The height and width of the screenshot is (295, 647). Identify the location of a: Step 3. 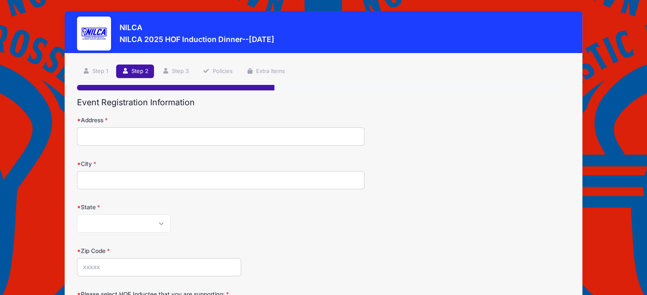
(176, 71).